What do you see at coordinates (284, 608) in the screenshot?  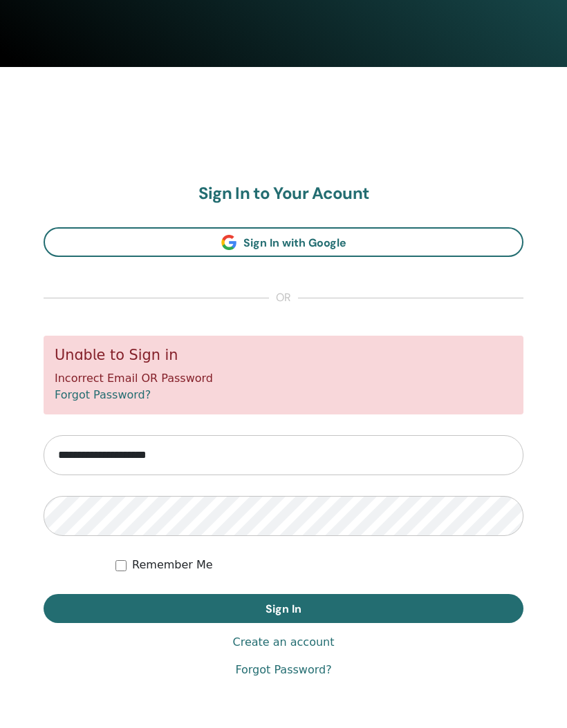 I see `button: Sign In` at bounding box center [284, 608].